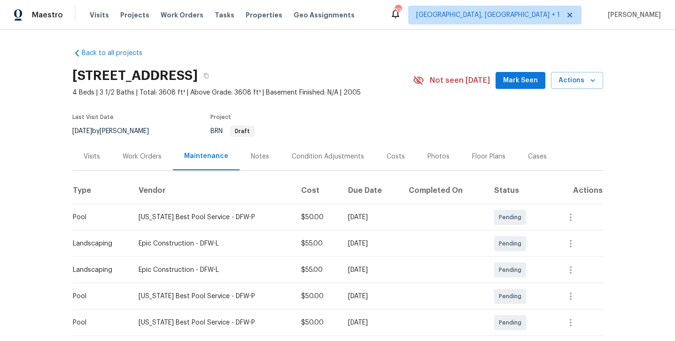 Image resolution: width=675 pixels, height=341 pixels. Describe the element at coordinates (577, 80) in the screenshot. I see `button: Actions` at that location.